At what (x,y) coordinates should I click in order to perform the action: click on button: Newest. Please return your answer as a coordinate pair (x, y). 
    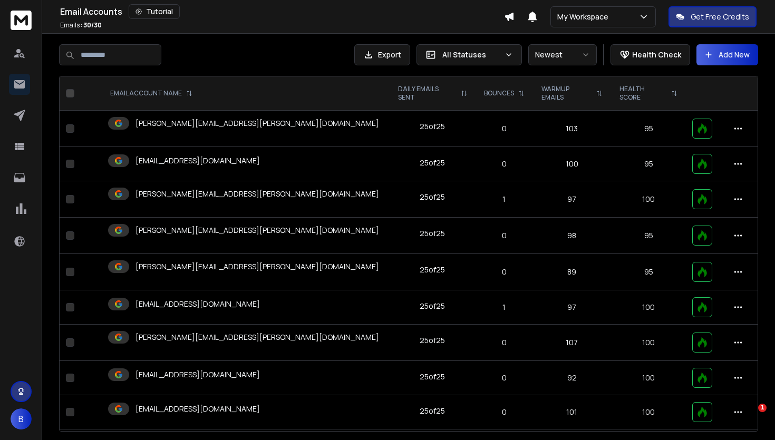
    Looking at the image, I should click on (563, 55).